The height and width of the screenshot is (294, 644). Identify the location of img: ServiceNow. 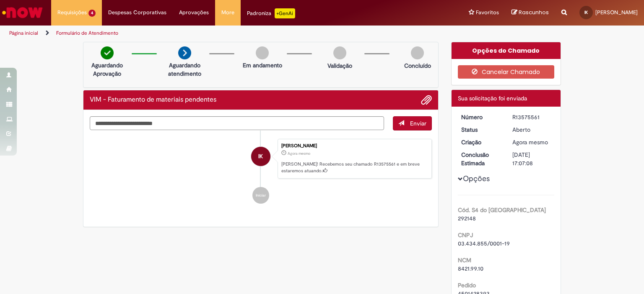
(22, 12).